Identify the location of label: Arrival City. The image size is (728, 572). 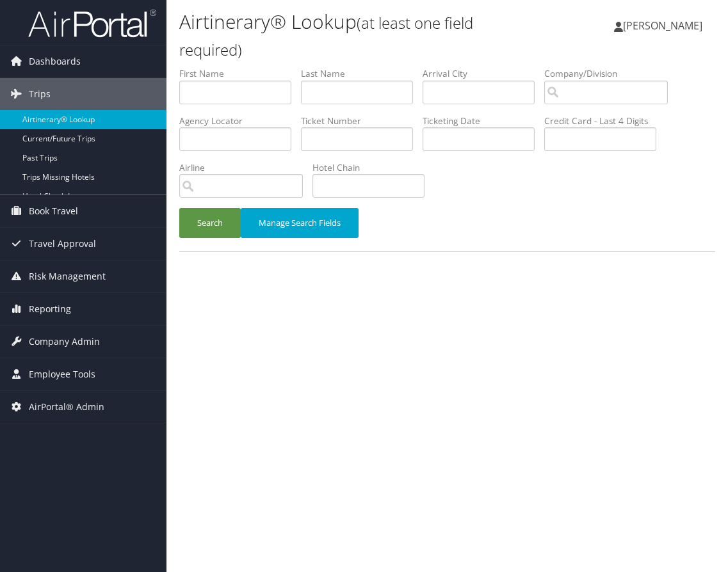
(483, 73).